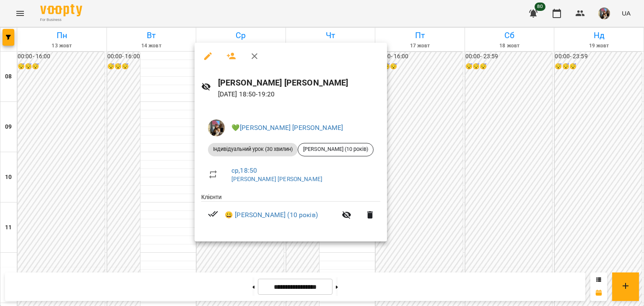 Image resolution: width=644 pixels, height=306 pixels. Describe the element at coordinates (213, 214) in the screenshot. I see `svg: Візит сплачено` at that location.